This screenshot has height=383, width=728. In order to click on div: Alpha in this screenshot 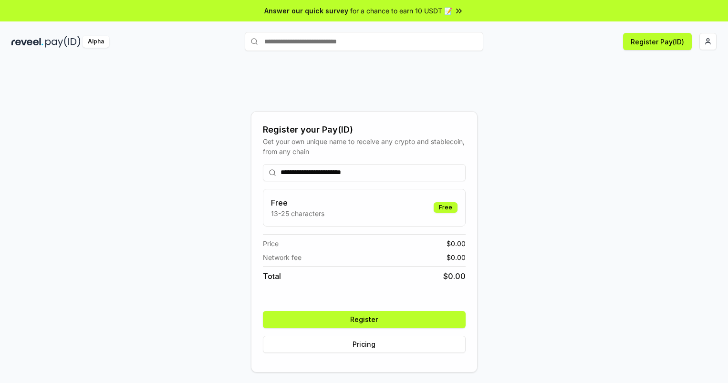, I will do `click(96, 41)`.